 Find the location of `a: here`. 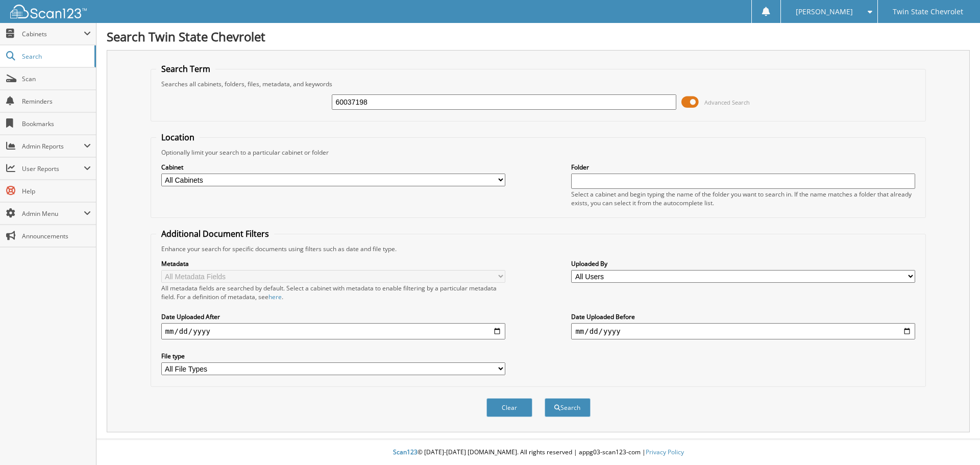

a: here is located at coordinates (276, 297).